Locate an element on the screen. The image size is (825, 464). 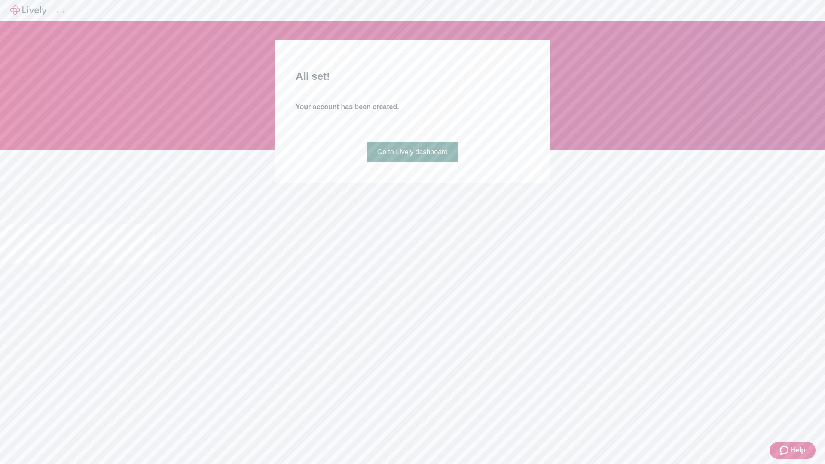
h2: All set! is located at coordinates (412, 76).